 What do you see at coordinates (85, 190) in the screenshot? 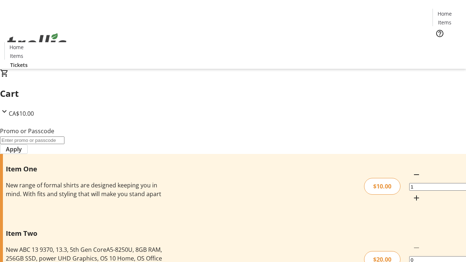
I see `div: New range of formal shirts are designed keeping you in mind. With fits and styling that will make...` at bounding box center [85, 190].